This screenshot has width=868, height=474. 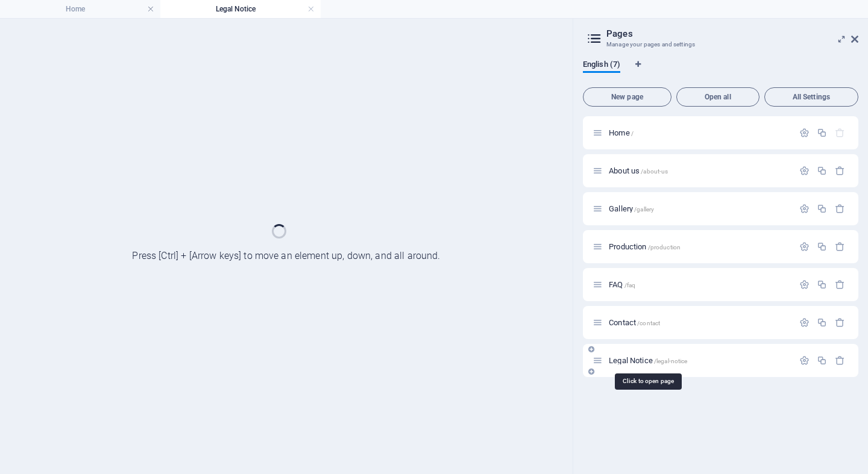 I want to click on span: /faq, so click(x=630, y=285).